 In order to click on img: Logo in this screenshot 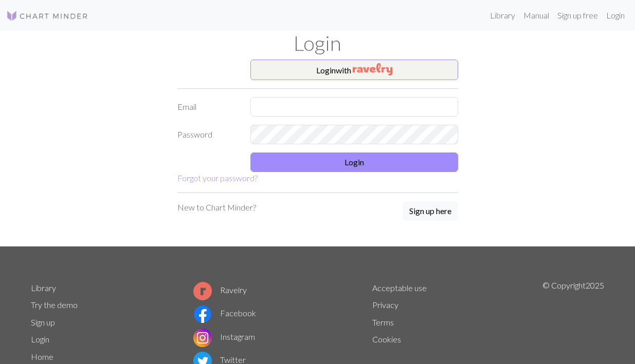, I will do `click(48, 16)`.